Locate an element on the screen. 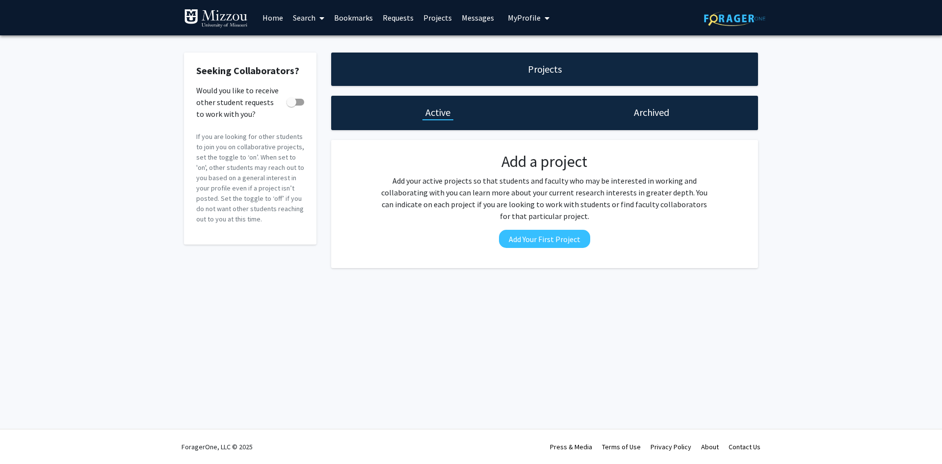 Image resolution: width=942 pixels, height=464 pixels. img: University of Missouri Logo is located at coordinates (216, 19).